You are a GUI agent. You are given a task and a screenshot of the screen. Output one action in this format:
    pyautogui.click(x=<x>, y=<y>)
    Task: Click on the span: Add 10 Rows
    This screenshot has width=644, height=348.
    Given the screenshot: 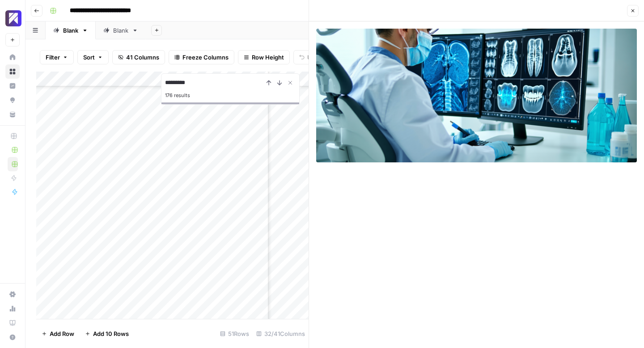 What is the action you would take?
    pyautogui.click(x=111, y=333)
    